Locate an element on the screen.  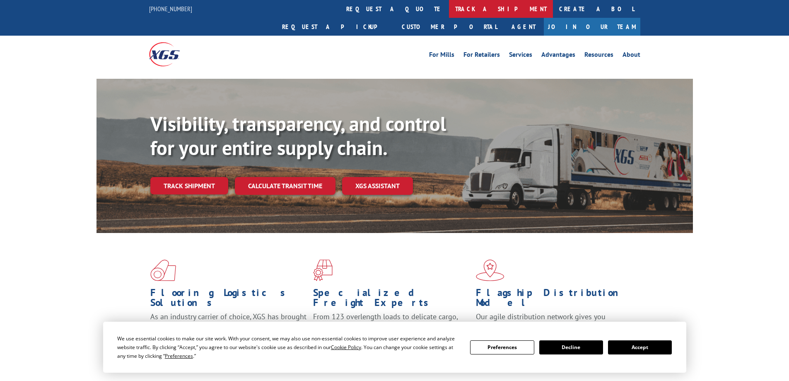
a: Resources is located at coordinates (599, 56).